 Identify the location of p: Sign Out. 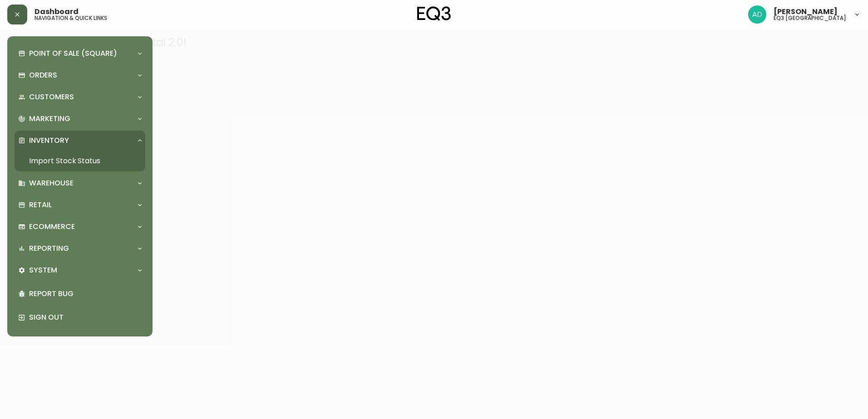
(86, 317).